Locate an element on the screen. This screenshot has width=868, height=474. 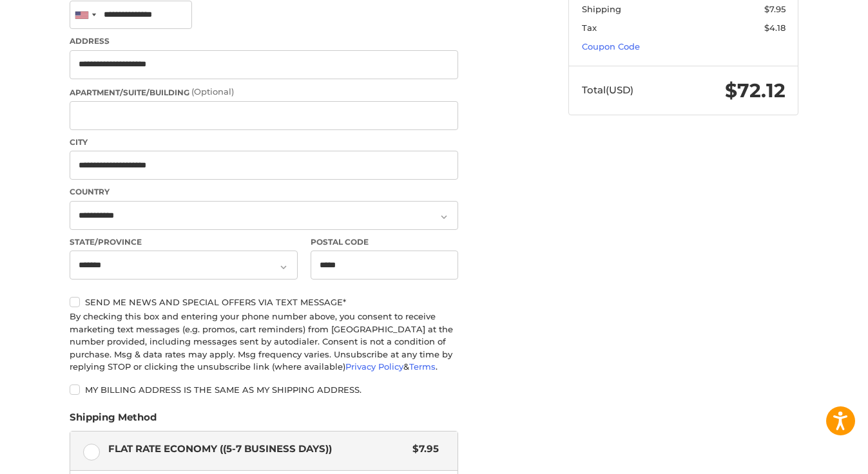
span: $4.18 is located at coordinates (775, 28).